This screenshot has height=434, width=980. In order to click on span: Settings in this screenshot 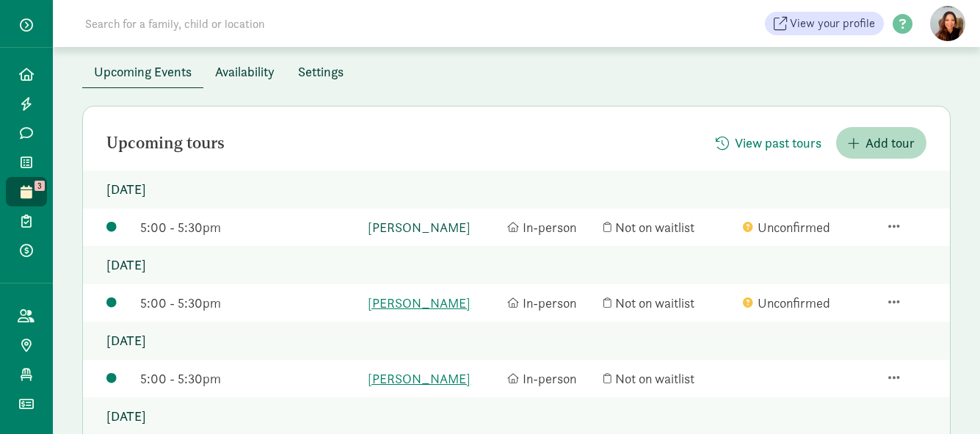, I will do `click(321, 71)`.